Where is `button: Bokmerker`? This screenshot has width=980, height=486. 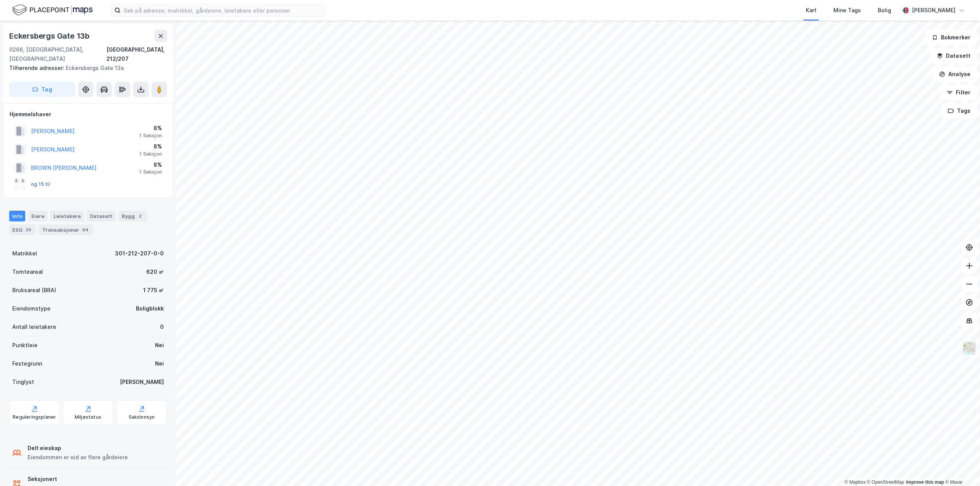
button: Bokmerker is located at coordinates (951, 37).